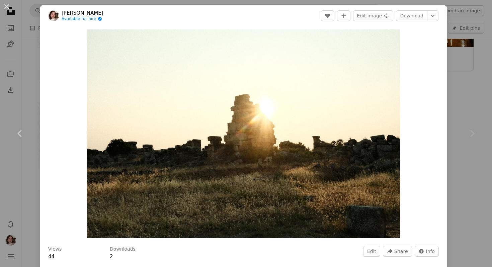 The height and width of the screenshot is (267, 492). I want to click on button: Add to Collection, so click(344, 16).